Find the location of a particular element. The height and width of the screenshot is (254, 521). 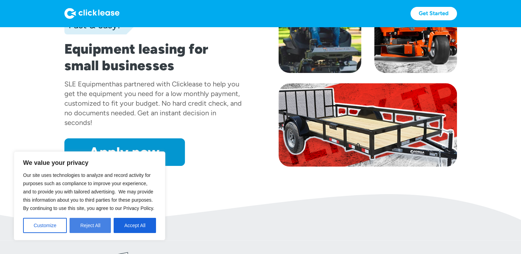

img: Logo is located at coordinates (92, 13).